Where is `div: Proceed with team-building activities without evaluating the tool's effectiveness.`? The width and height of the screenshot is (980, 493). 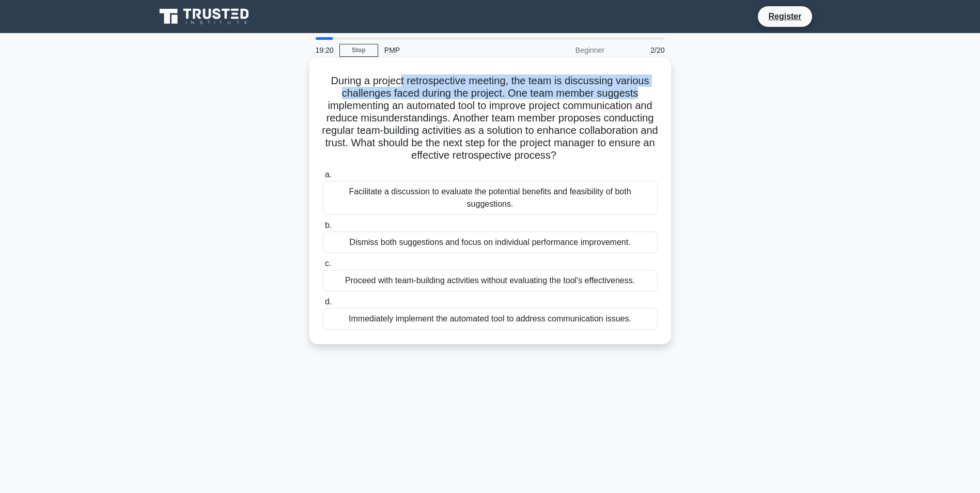 div: Proceed with team-building activities without evaluating the tool's effectiveness. is located at coordinates (490, 281).